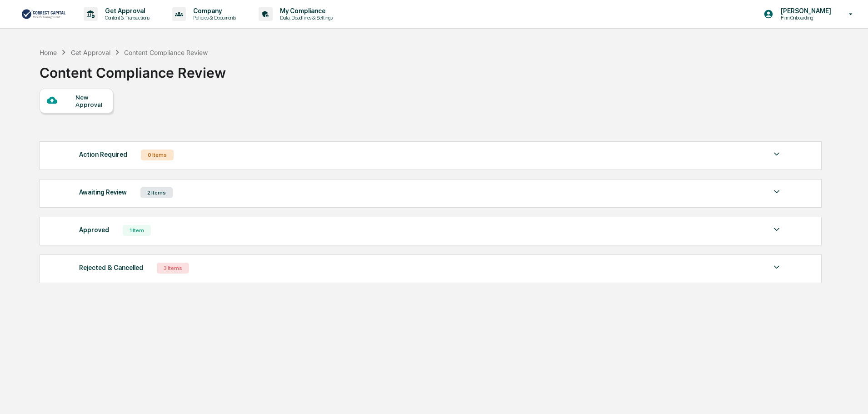  I want to click on div: Get Approval, so click(91, 53).